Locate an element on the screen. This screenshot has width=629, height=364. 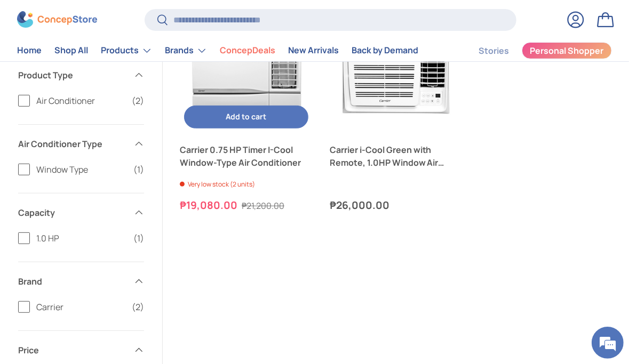
summary: Capacity is located at coordinates (81, 213).